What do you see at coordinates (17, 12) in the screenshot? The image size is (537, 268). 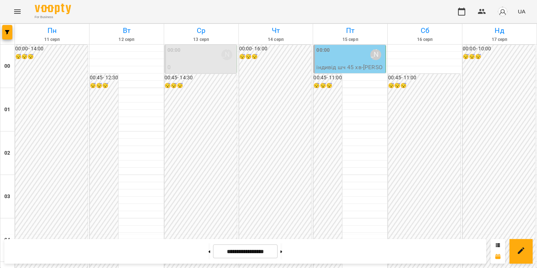 I see `button: Menu` at bounding box center [17, 12].